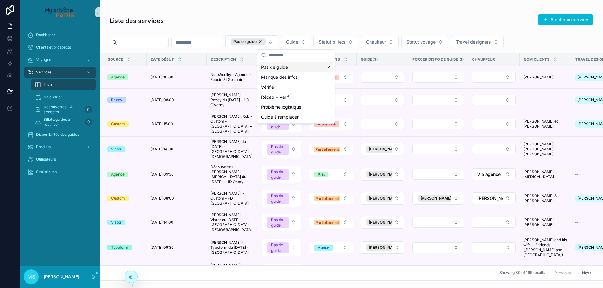 The width and height of the screenshot is (603, 288). I want to click on span: Chauffeur, so click(484, 59).